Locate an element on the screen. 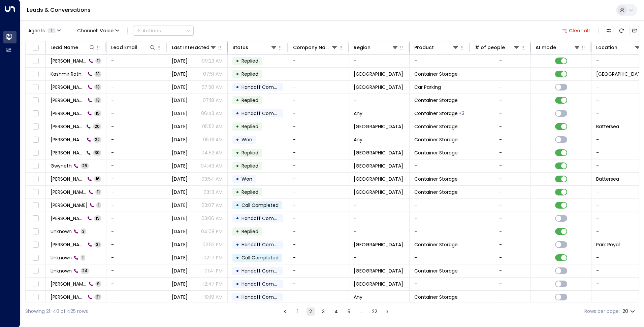  span: Kashmir Rathod is located at coordinates (68, 74).